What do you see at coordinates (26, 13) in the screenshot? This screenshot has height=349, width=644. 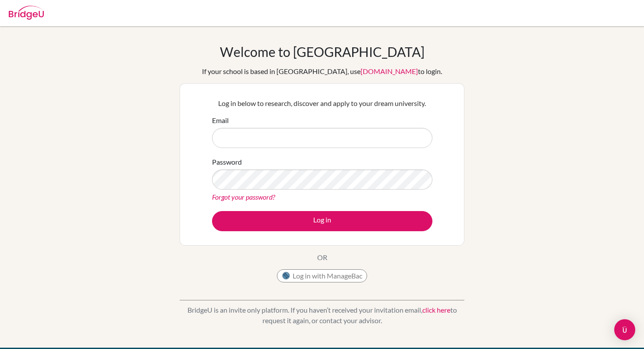 I see `img: Bridge-U` at bounding box center [26, 13].